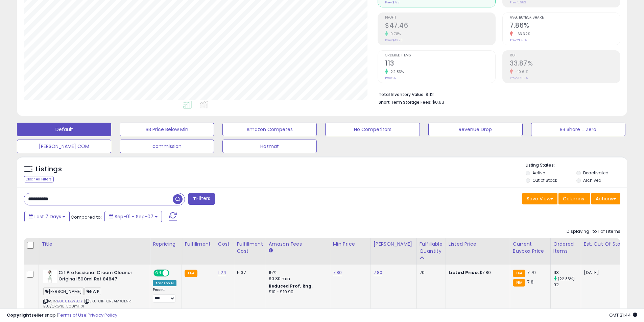  What do you see at coordinates (565, 248) in the screenshot?
I see `div: Ordered Items` at bounding box center [565, 248].